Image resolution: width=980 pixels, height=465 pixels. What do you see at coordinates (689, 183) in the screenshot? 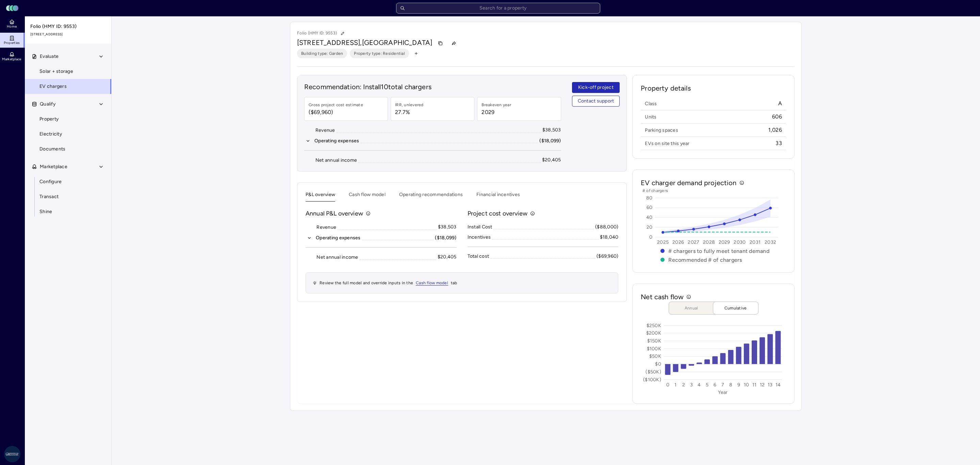
I see `h2: EV charger demand projection` at bounding box center [689, 183].